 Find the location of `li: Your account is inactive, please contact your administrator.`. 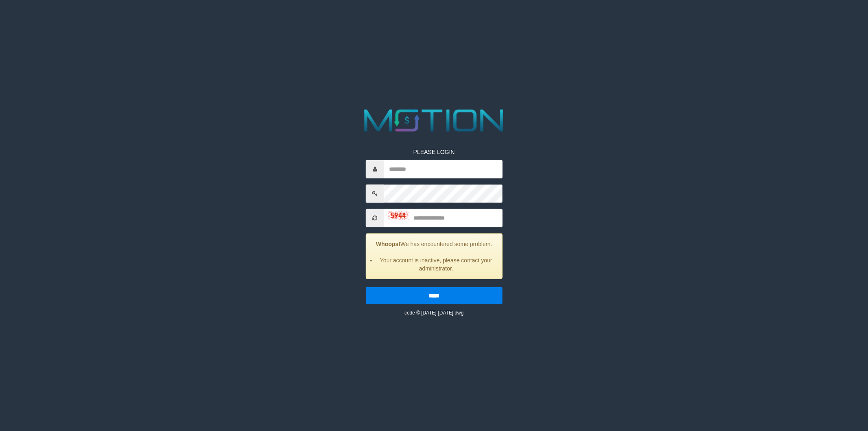

li: Your account is inactive, please contact your administrator. is located at coordinates (437, 264).